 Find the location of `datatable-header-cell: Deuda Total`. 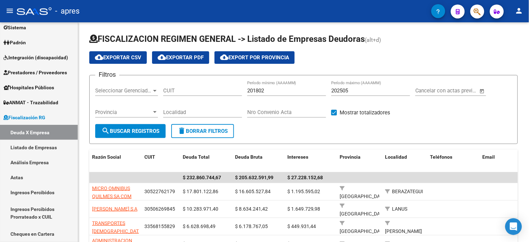

datatable-header-cell: Deuda Total is located at coordinates (206, 161).